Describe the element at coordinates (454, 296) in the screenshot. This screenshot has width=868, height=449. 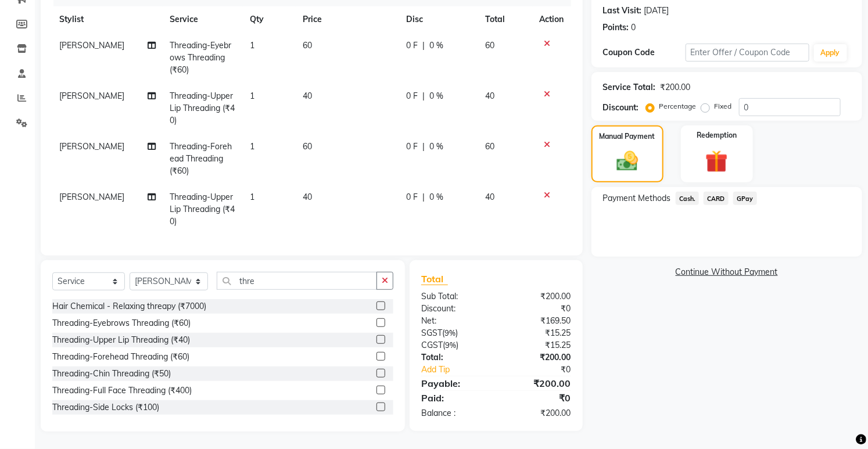
I see `div: Sub Total:` at that location.